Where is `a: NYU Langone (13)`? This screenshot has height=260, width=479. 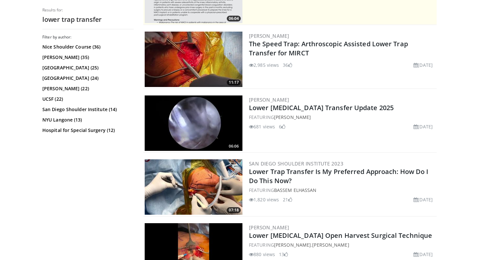
a: NYU Langone (13) is located at coordinates (87, 120).